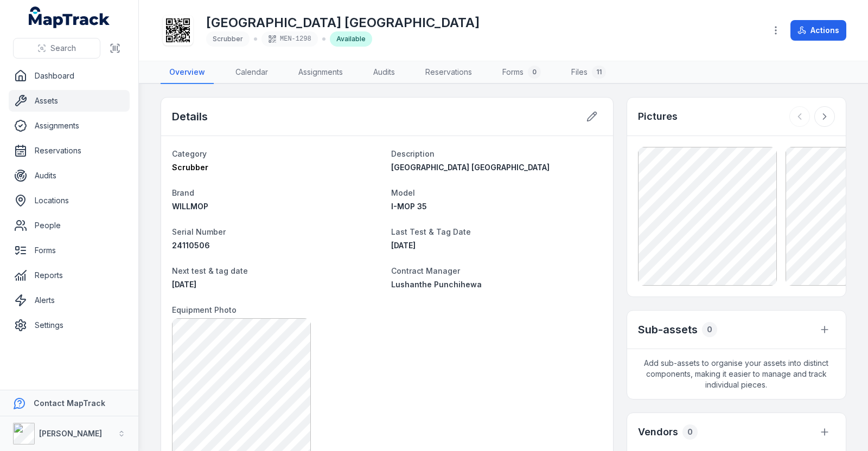 This screenshot has width=868, height=451. I want to click on span: Last Test & Tag Date, so click(431, 232).